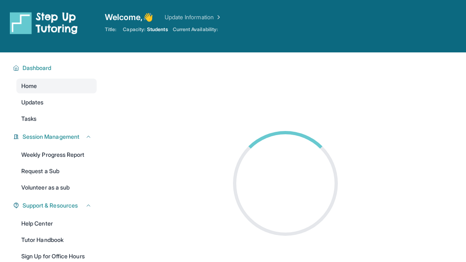 Image resolution: width=466 pixels, height=262 pixels. What do you see at coordinates (129, 17) in the screenshot?
I see `span: Welcome, 👋` at bounding box center [129, 17].